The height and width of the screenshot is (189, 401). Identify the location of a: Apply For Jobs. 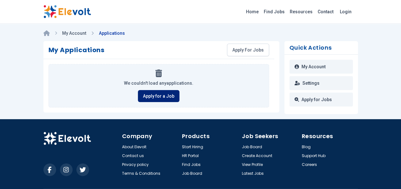
(248, 50).